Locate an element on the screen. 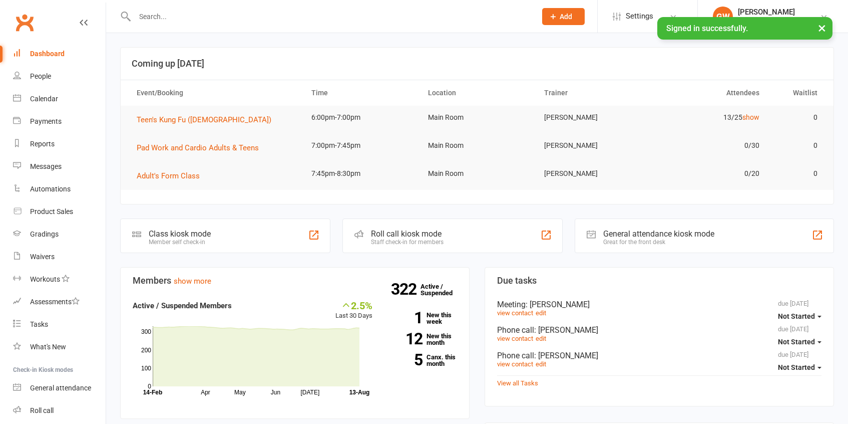 The image size is (848, 424). div: General attendance is located at coordinates (61, 388).